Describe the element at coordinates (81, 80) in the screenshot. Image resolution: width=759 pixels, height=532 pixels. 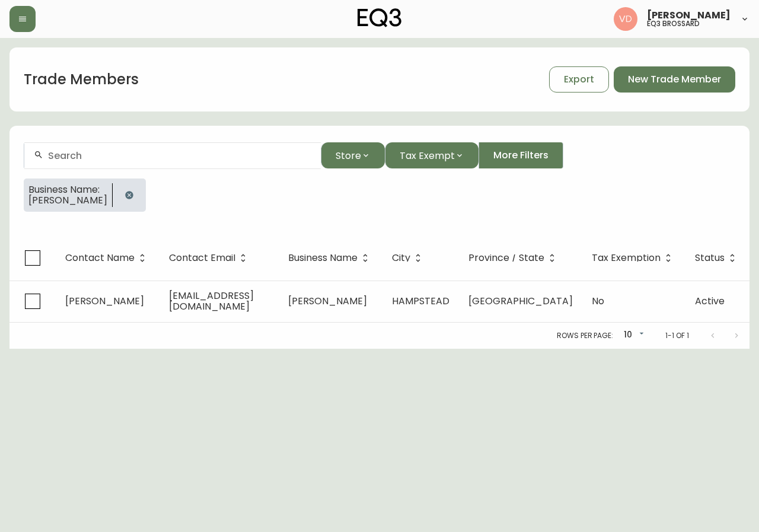
I see `h1: Trade Members` at that location.